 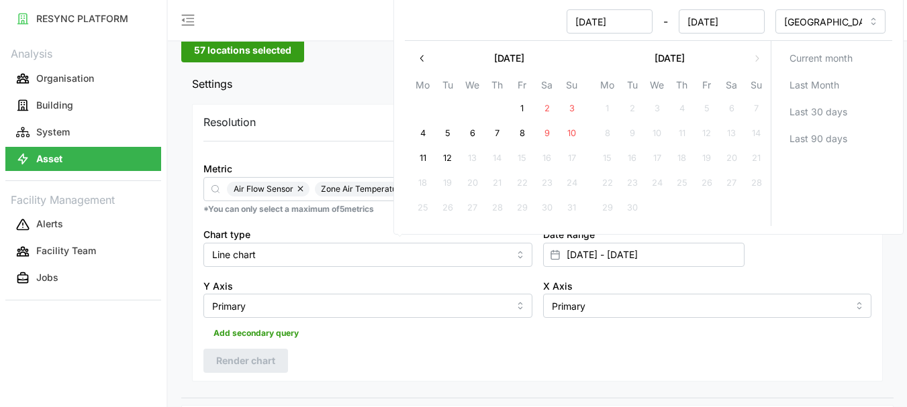 I want to click on button: 30 September 2025, so click(x=632, y=209).